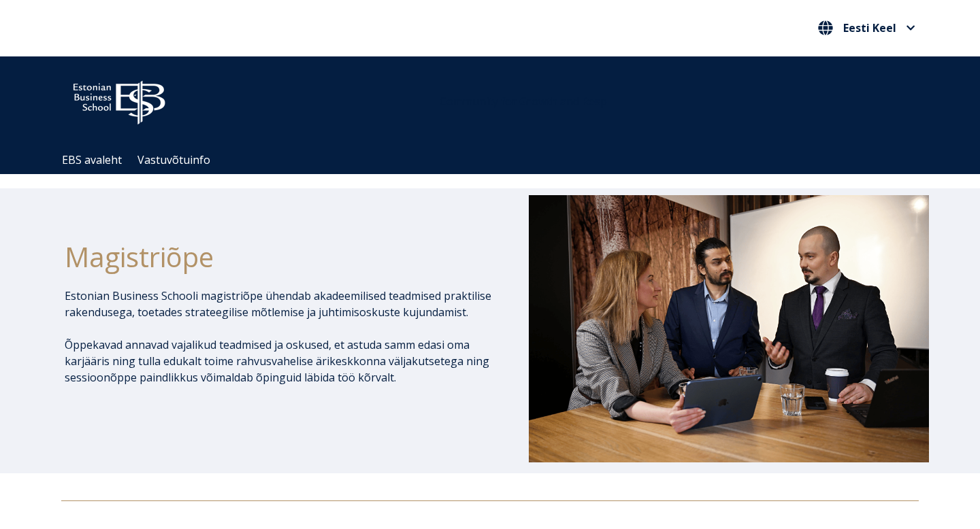 This screenshot has width=980, height=529. I want to click on a: Vastuvõtuinfo, so click(174, 160).